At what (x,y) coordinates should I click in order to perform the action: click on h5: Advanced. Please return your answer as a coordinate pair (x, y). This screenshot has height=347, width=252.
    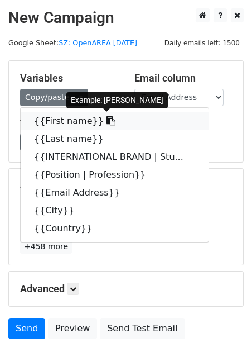
    Looking at the image, I should click on (126, 289).